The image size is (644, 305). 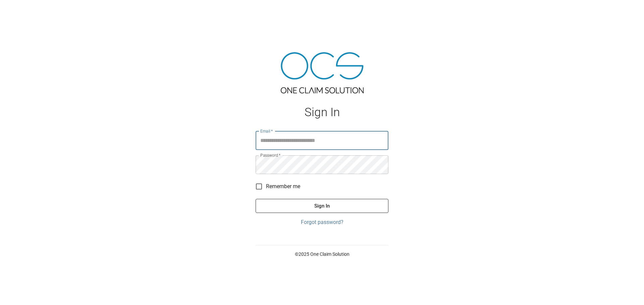 I want to click on label: Email, so click(x=267, y=131).